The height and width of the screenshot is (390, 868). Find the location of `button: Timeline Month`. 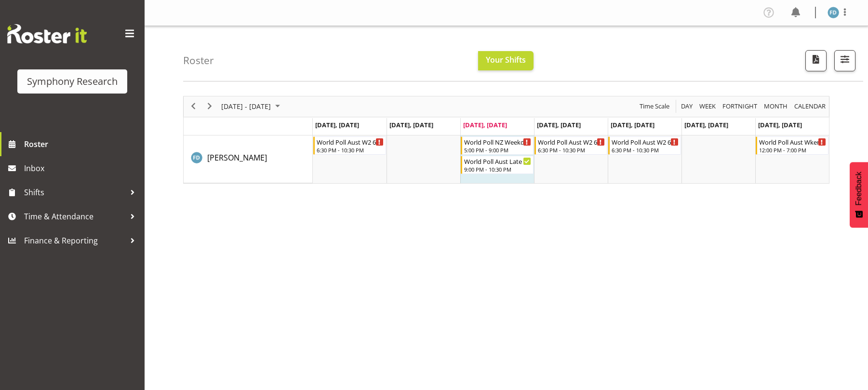

button: Timeline Month is located at coordinates (776, 106).